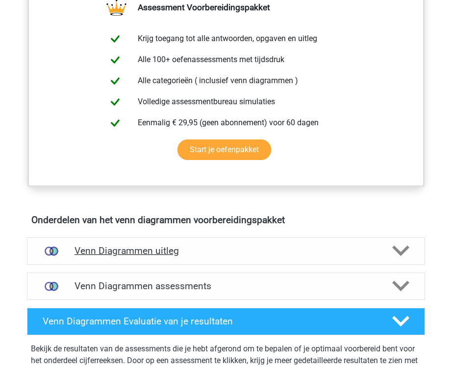 This screenshot has width=452, height=367. Describe the element at coordinates (51, 251) in the screenshot. I see `img: venn diagrammen uitleg` at that location.